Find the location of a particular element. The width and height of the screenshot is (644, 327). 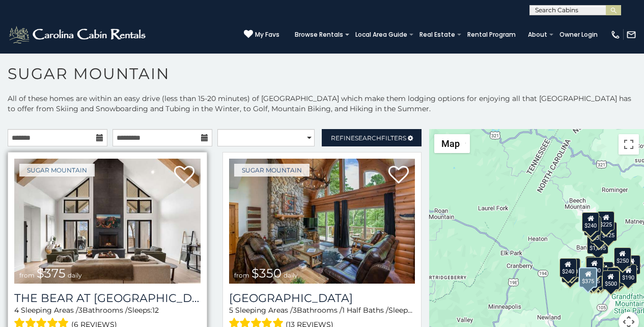

h3: The Bear At Sugar Mountain is located at coordinates (108, 298).